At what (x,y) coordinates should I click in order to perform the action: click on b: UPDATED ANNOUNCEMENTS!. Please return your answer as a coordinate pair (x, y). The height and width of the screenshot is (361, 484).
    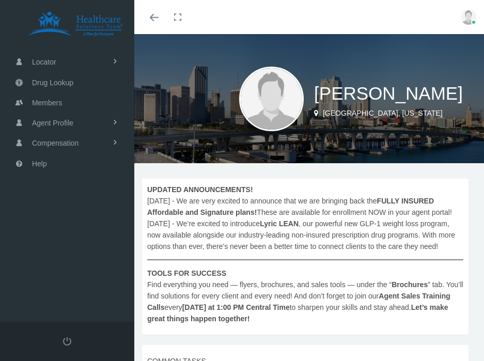
    Looking at the image, I should click on (200, 190).